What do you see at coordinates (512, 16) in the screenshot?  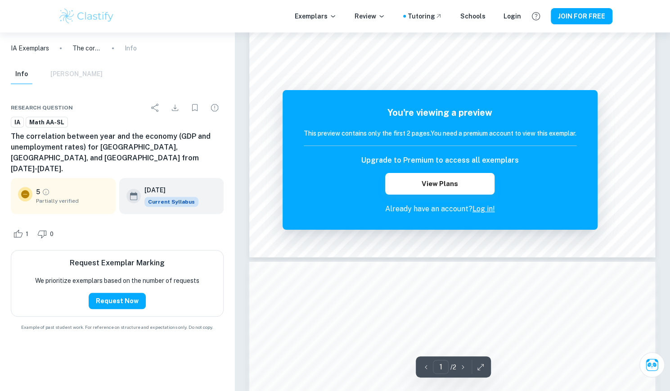 I see `div: Login` at bounding box center [512, 16].